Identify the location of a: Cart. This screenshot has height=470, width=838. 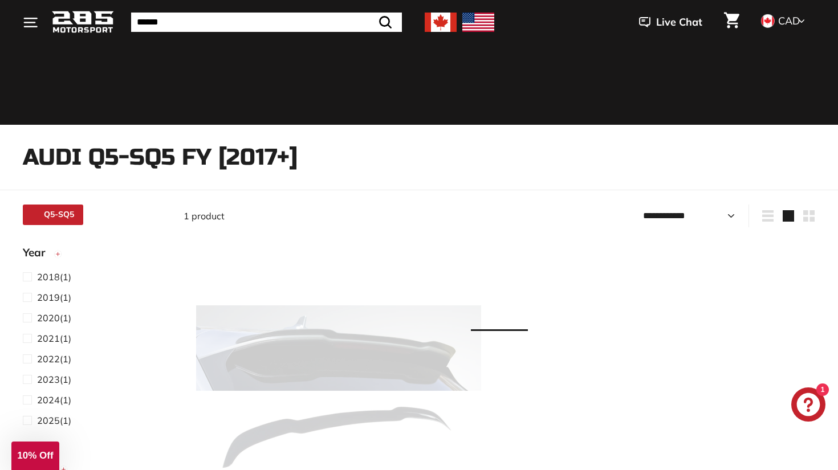
(731, 22).